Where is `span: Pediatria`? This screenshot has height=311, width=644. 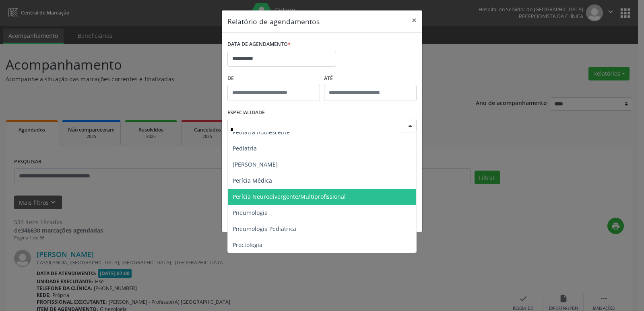
span: Pediatria is located at coordinates (245, 148).